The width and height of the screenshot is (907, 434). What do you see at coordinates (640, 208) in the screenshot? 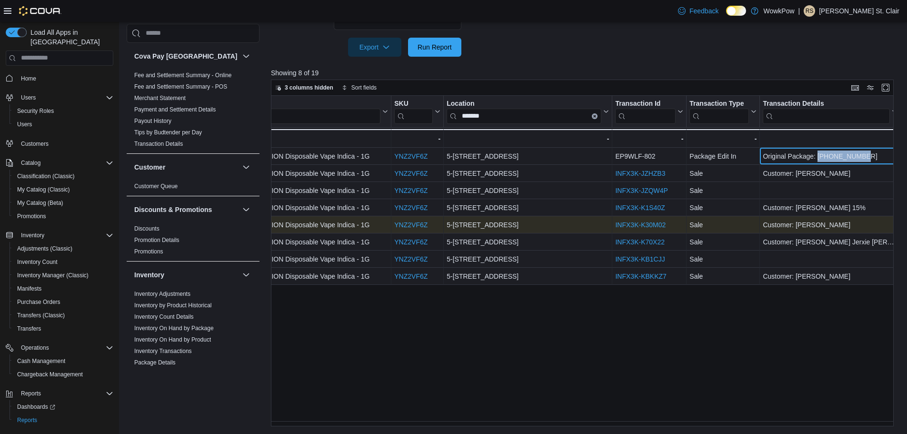
I see `a: INFX3K-K1S40Z` at bounding box center [640, 208].